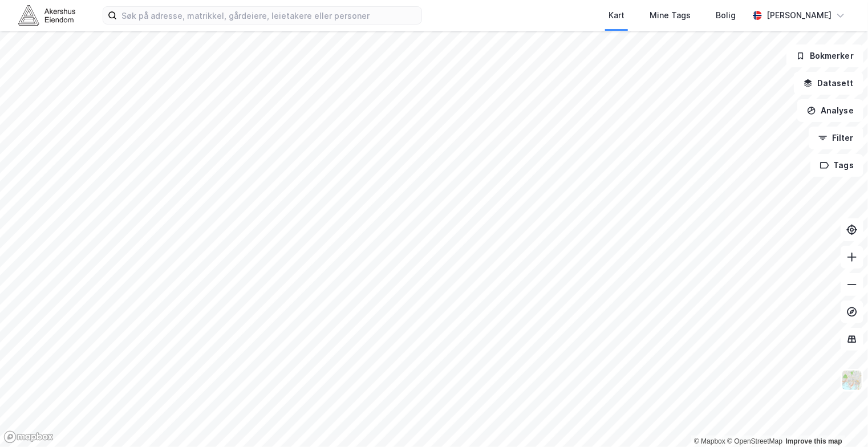 The height and width of the screenshot is (447, 868). What do you see at coordinates (814, 442) in the screenshot?
I see `a: Improve this map` at bounding box center [814, 442].